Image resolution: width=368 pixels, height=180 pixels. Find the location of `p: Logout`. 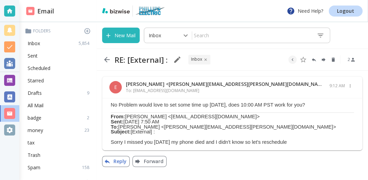

p: Logout is located at coordinates (346, 11).